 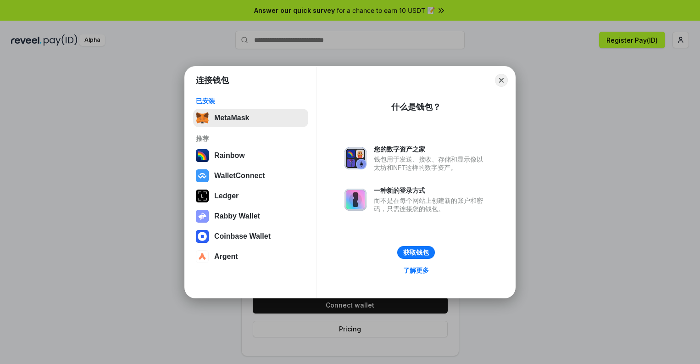 What do you see at coordinates (416, 252) in the screenshot?
I see `button: 获取钱包` at bounding box center [416, 252].